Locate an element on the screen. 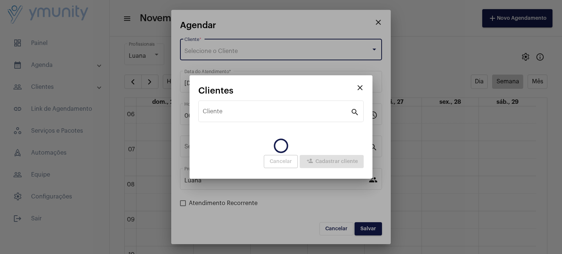  input: Pesquisar cliente is located at coordinates (276, 113).